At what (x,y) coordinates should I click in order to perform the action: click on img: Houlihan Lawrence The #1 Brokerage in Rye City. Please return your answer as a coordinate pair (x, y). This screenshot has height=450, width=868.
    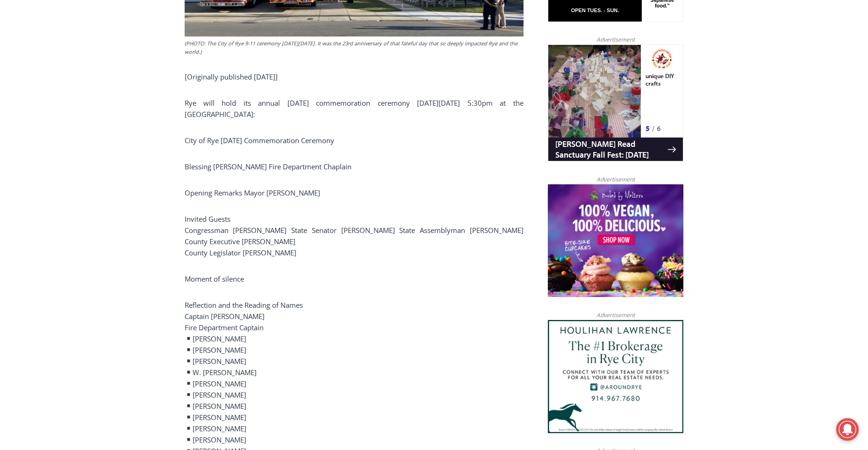
    Looking at the image, I should click on (616, 376).